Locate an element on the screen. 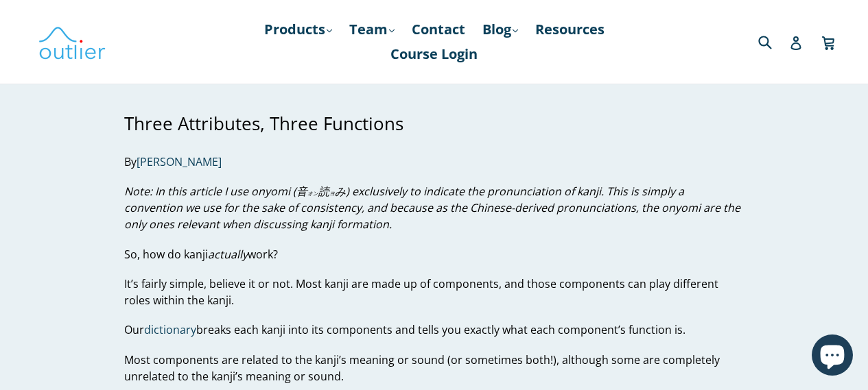  em: actually is located at coordinates (228, 255).